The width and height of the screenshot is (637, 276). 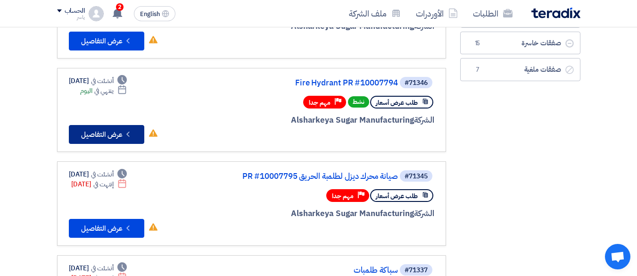 What do you see at coordinates (520, 43) in the screenshot?
I see `a: صفقات خاسرة15` at bounding box center [520, 43].